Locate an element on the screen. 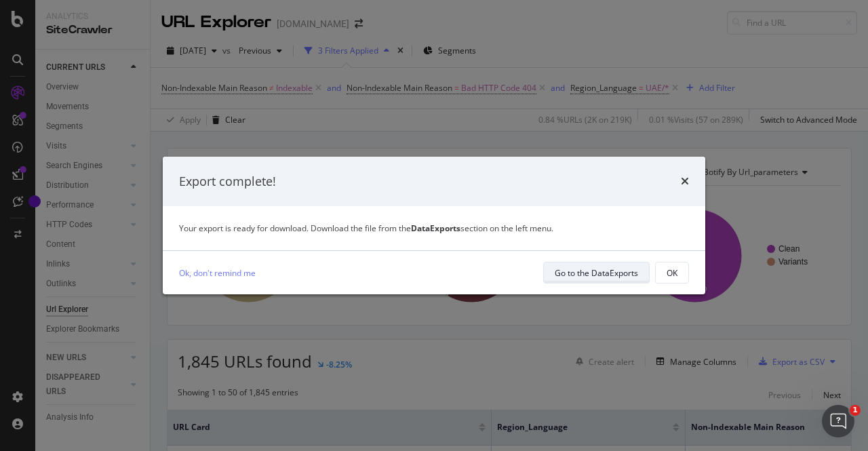 The image size is (868, 451). a: Ok, don't remind me is located at coordinates (217, 272).